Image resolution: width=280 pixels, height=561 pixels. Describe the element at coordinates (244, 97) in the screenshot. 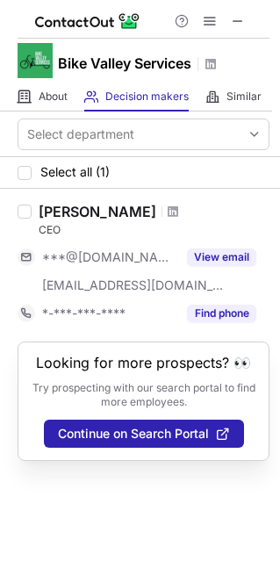

I see `span: Similar` at that location.